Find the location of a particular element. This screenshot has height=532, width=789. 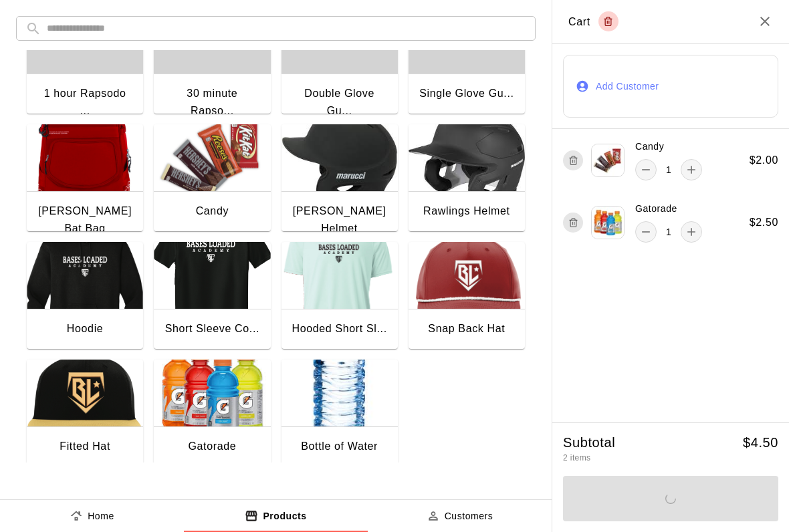

button: GatoradeGatorade is located at coordinates (212, 414).